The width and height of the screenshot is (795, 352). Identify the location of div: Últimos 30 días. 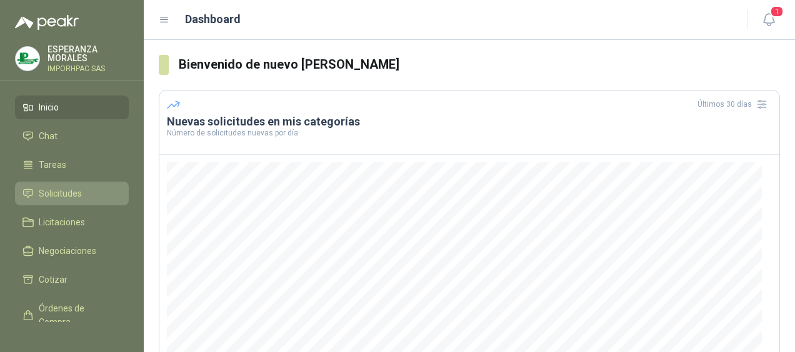
(734, 104).